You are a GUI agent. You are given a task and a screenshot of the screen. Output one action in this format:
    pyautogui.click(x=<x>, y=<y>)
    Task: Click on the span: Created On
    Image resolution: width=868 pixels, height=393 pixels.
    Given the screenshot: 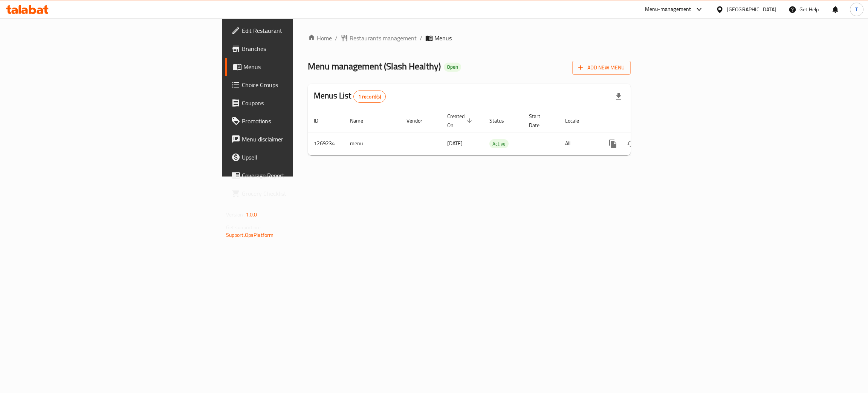 What is the action you would take?
    pyautogui.click(x=461, y=121)
    